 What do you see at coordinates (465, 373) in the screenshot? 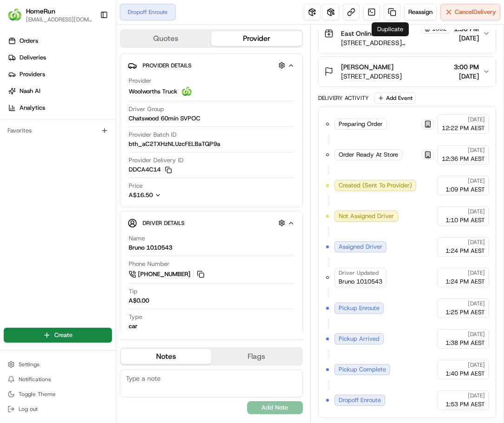
I see `span: 1:40 PM AEST` at bounding box center [465, 373].